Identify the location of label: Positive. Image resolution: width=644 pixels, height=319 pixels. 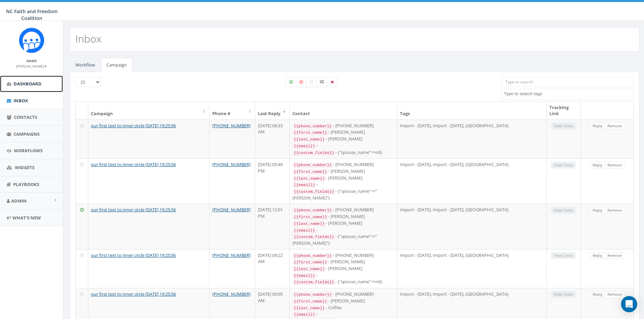
(291, 82).